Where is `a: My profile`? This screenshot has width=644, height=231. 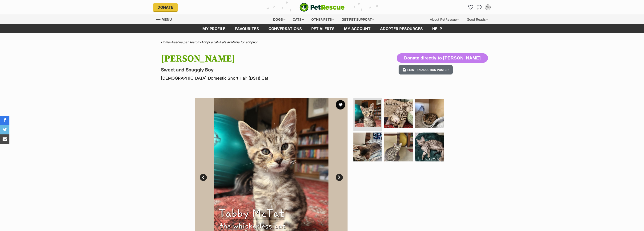 a: My profile is located at coordinates (214, 29).